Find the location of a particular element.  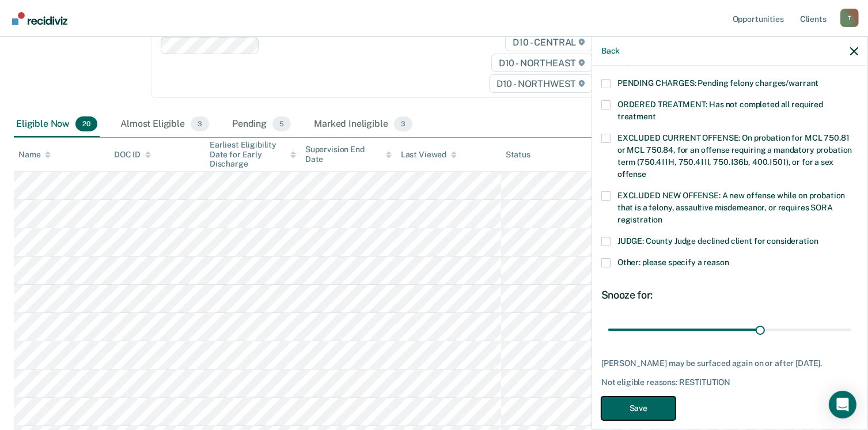

div: Pending is located at coordinates (261, 125).